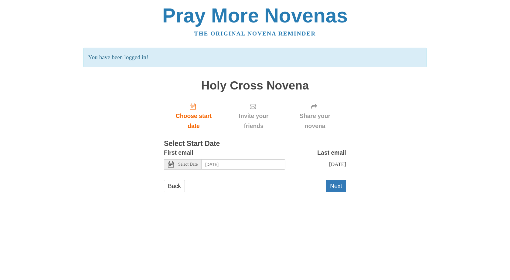 Image resolution: width=510 pixels, height=280 pixels. Describe the element at coordinates (194, 121) in the screenshot. I see `span: Choose start date` at that location.